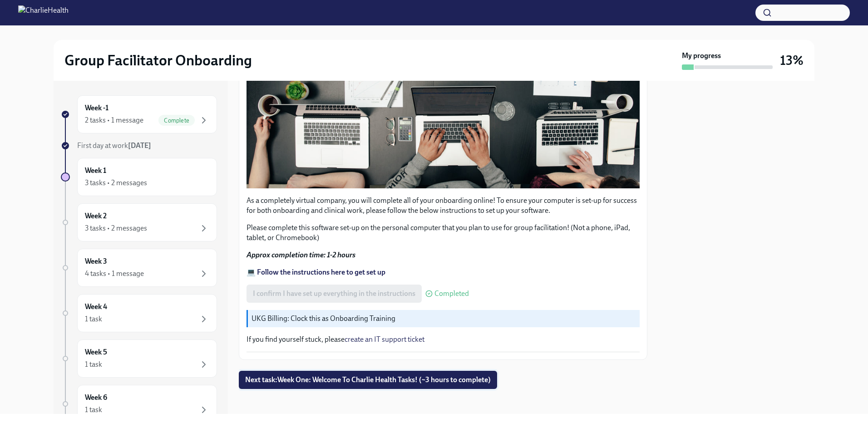  Describe the element at coordinates (158, 61) in the screenshot. I see `h2: Group Facilitator Onboarding` at that location.